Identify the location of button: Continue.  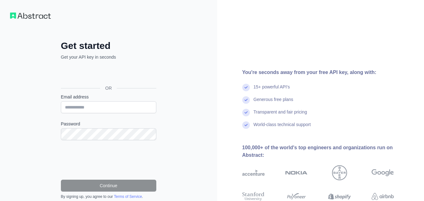
(109, 186).